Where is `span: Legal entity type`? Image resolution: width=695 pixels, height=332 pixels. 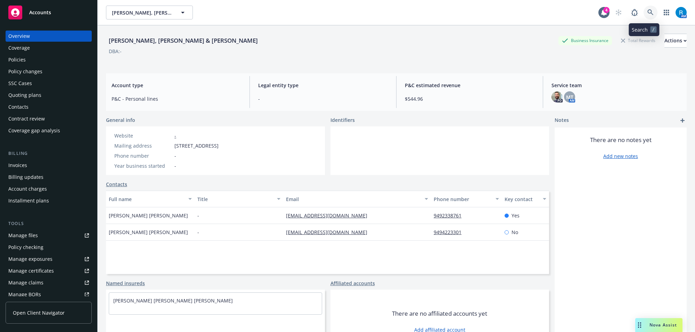 span: Legal entity type is located at coordinates (323, 85).